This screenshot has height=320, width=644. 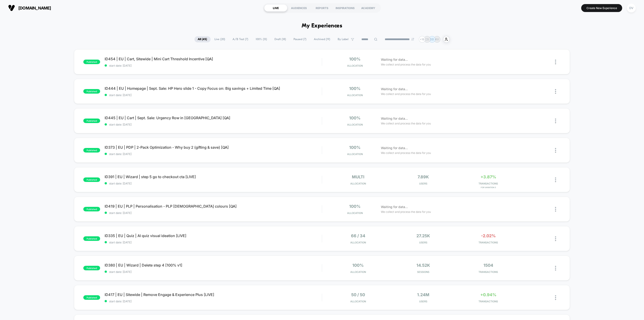 I want to click on div: INSPIRATIONS, so click(x=345, y=8).